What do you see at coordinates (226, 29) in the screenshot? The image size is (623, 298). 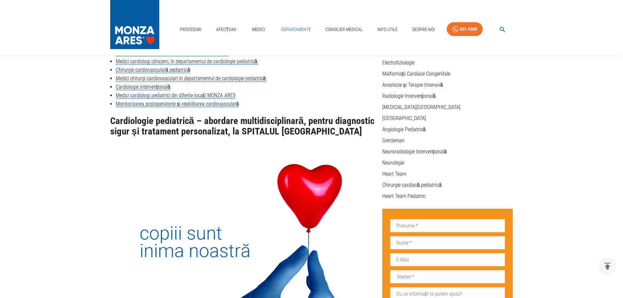 I see `a: Afecțiuni` at bounding box center [226, 29].